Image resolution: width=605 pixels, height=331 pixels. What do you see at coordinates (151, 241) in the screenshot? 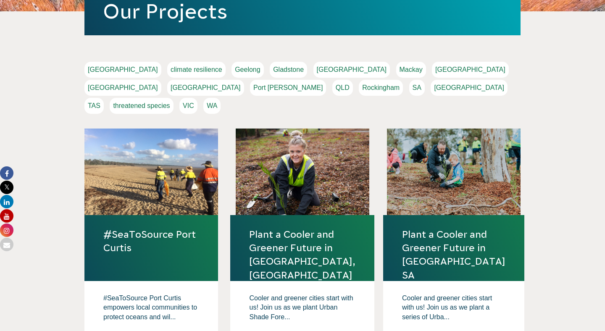
I see `a: #SeaToSource Port Curtis` at bounding box center [151, 241].